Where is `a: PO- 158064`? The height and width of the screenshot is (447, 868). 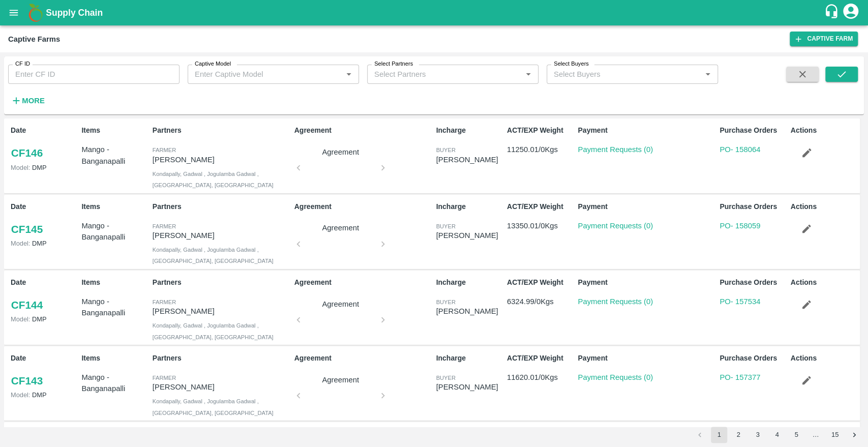
a: PO- 158064 is located at coordinates (740, 150).